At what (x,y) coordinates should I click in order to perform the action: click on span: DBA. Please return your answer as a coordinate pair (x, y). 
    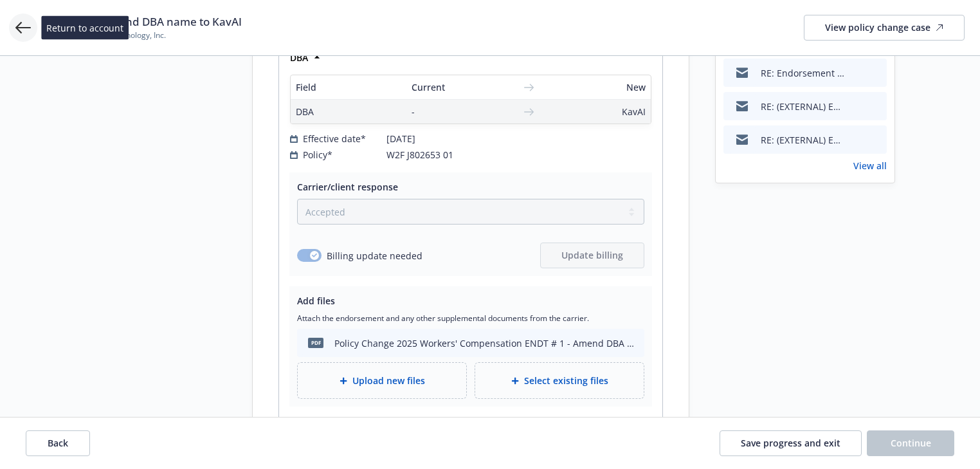
    Looking at the image, I should click on (348, 111).